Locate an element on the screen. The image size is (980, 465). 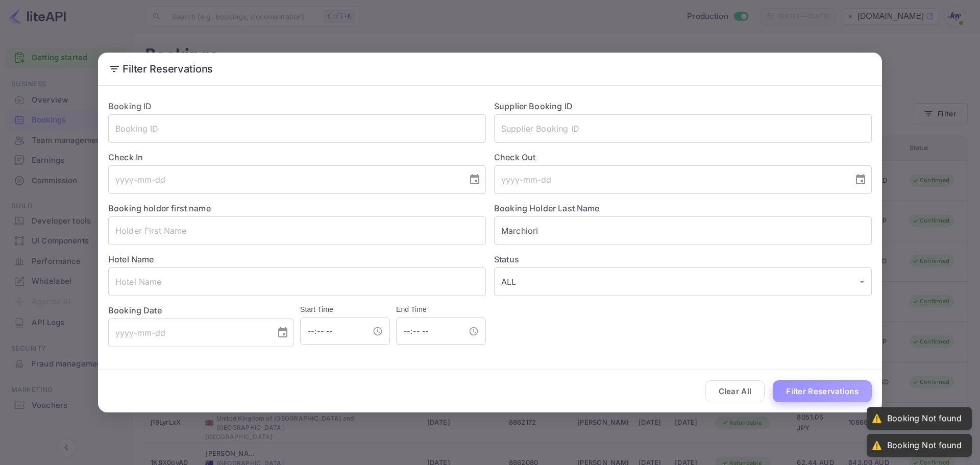
label: Supplier Booking ID is located at coordinates (534, 106).